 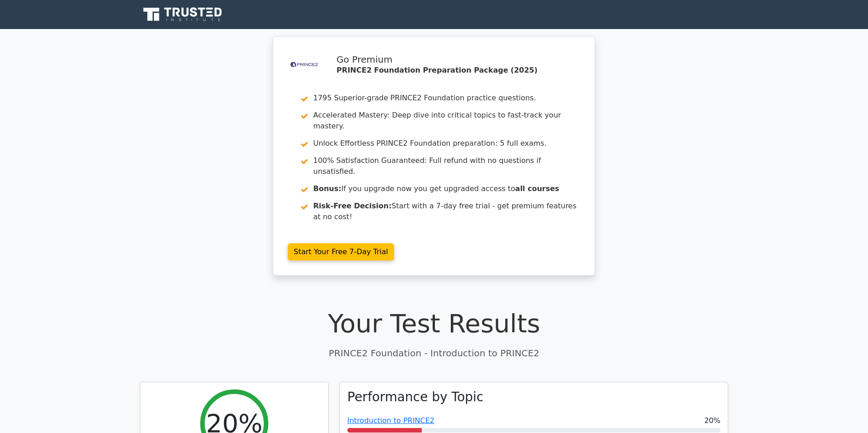 What do you see at coordinates (391, 420) in the screenshot?
I see `a: Introduction to PRINCE2` at bounding box center [391, 420].